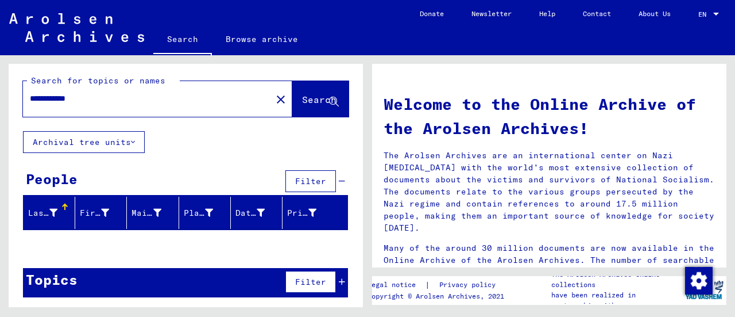  What do you see at coordinates (396, 284) in the screenshot?
I see `a: Legal notice` at bounding box center [396, 284].